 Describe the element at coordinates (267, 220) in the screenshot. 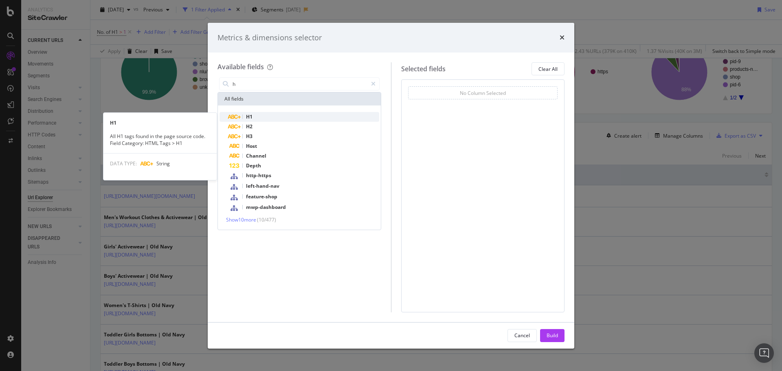

I see `span: ( 10 / 477 )` at that location.